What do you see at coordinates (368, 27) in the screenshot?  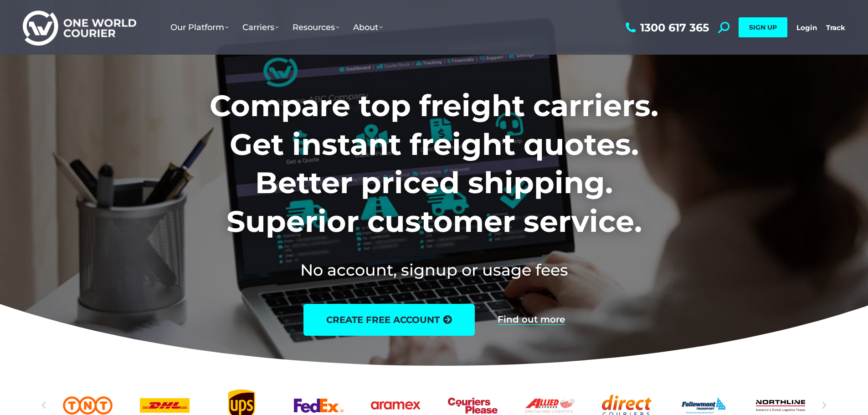 I see `a: About` at bounding box center [368, 27].